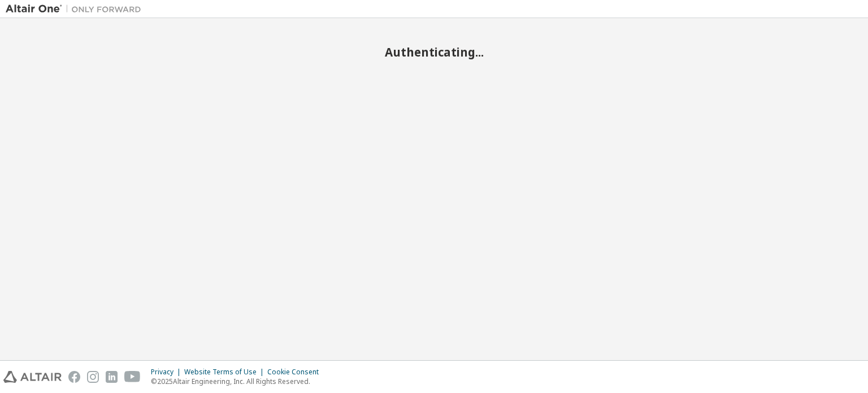 Image resolution: width=868 pixels, height=393 pixels. Describe the element at coordinates (133, 377) in the screenshot. I see `img: youtube.svg` at that location.